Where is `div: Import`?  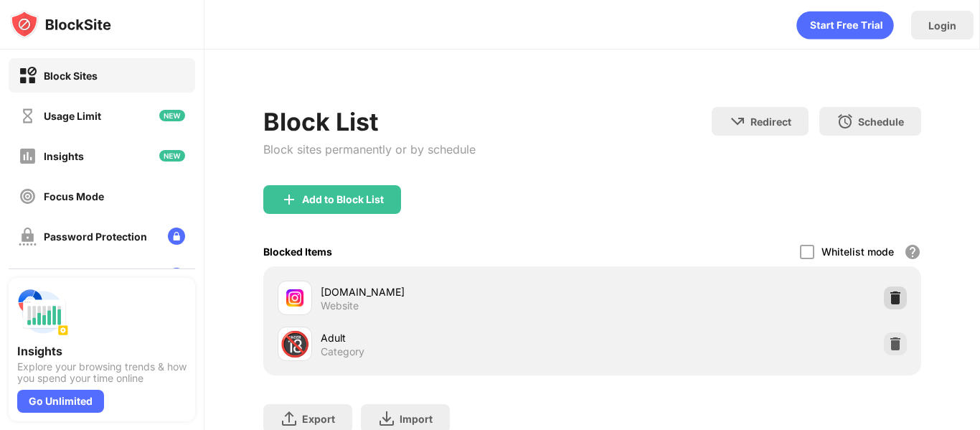
div: Import is located at coordinates (417, 418).